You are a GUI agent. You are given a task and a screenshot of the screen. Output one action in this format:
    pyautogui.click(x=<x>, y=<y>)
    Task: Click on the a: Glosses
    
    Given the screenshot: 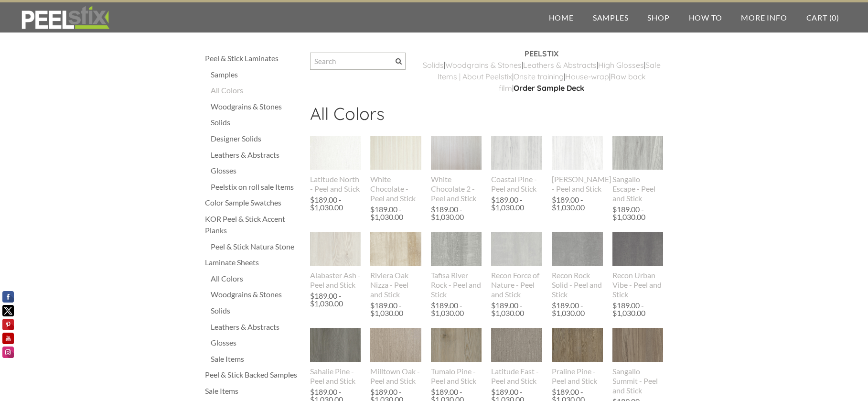 What is the action you would take?
    pyautogui.click(x=255, y=171)
    